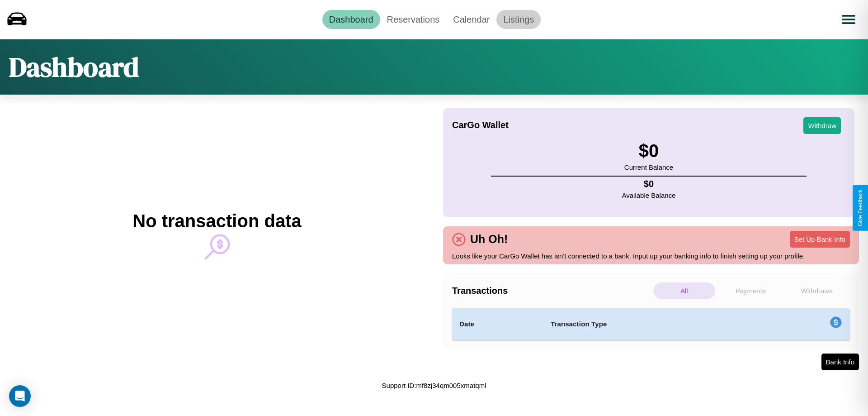 The width and height of the screenshot is (868, 416). What do you see at coordinates (860, 208) in the screenshot?
I see `div: Give Feedback` at bounding box center [860, 208].